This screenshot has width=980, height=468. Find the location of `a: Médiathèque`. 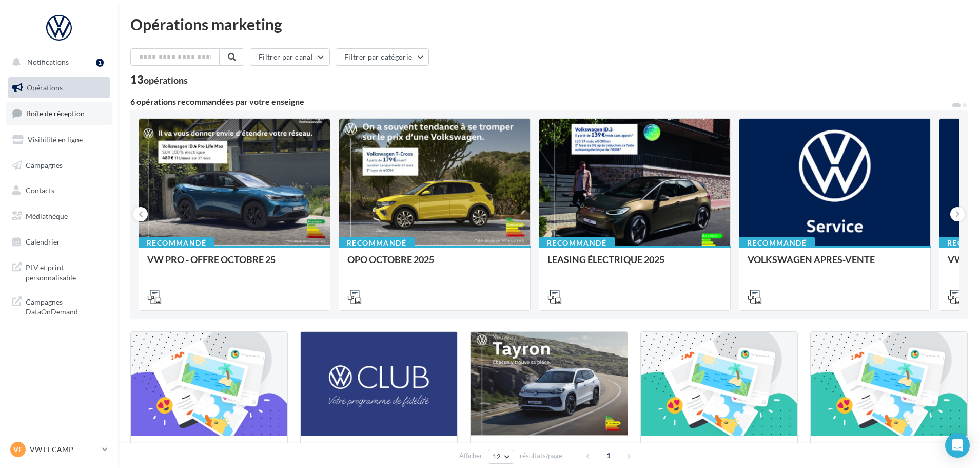

a: Médiathèque is located at coordinates (59, 216).